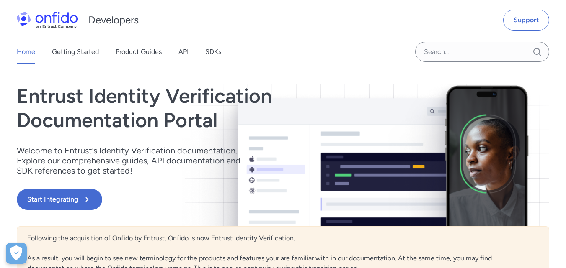  What do you see at coordinates (213, 52) in the screenshot?
I see `a: SDKs` at bounding box center [213, 52].